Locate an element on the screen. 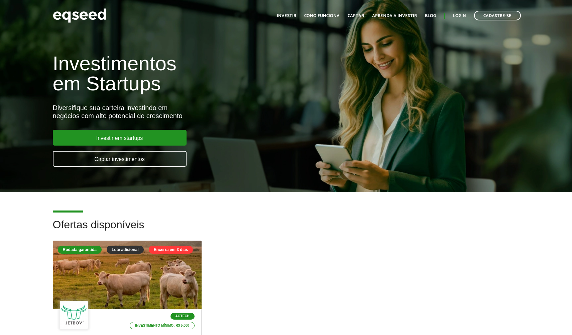 This screenshot has height=335, width=572. div: Diversifique sua carteira investindo em negócios com alto potencial de crescimento is located at coordinates (191, 112).